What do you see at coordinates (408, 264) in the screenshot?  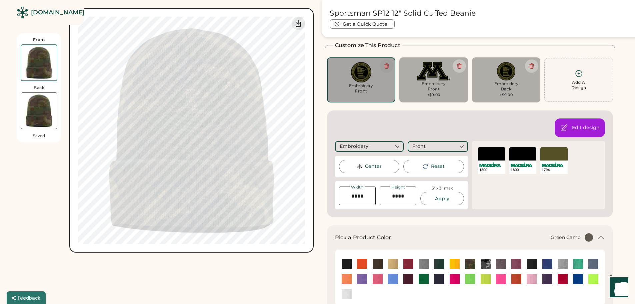 I see `img: Cardinal Swatch Image` at bounding box center [408, 264].